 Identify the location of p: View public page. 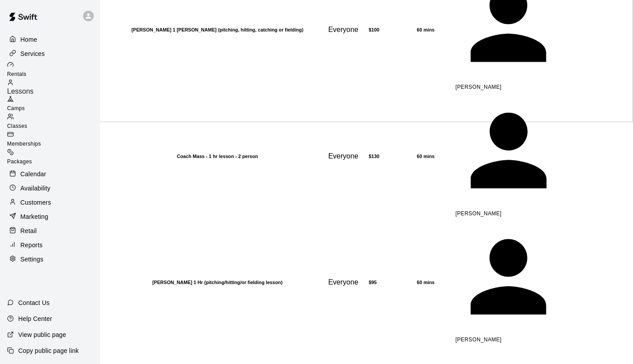
(42, 334).